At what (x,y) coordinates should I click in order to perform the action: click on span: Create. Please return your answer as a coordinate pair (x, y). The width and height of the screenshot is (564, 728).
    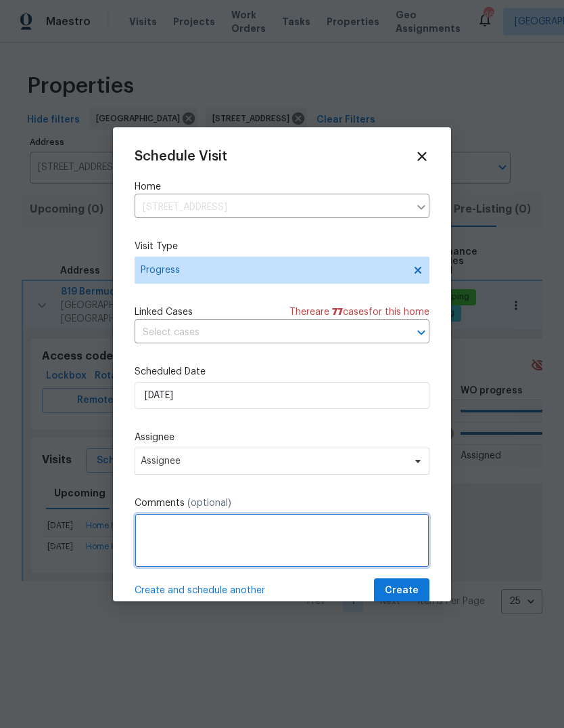
    Looking at the image, I should click on (402, 590).